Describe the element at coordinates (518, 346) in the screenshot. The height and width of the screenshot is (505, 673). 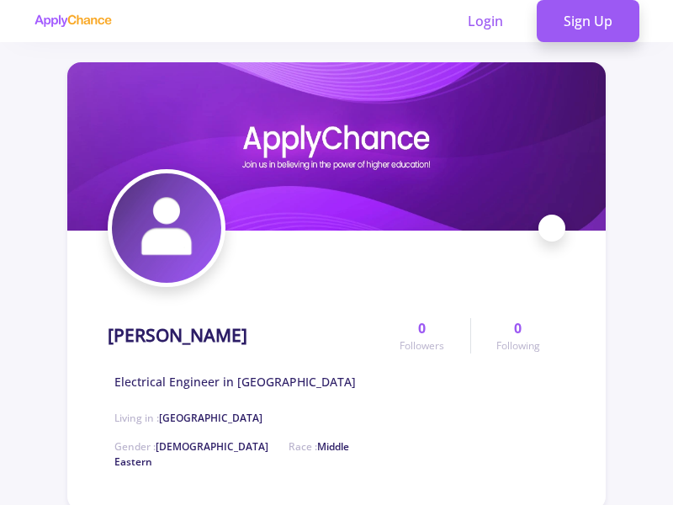
I see `span: Following` at that location.